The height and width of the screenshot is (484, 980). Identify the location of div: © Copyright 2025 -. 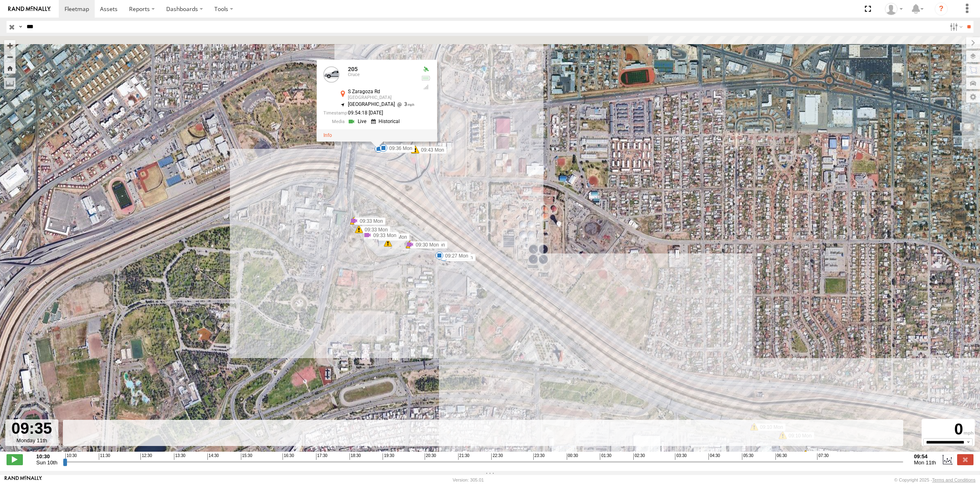
(935, 480).